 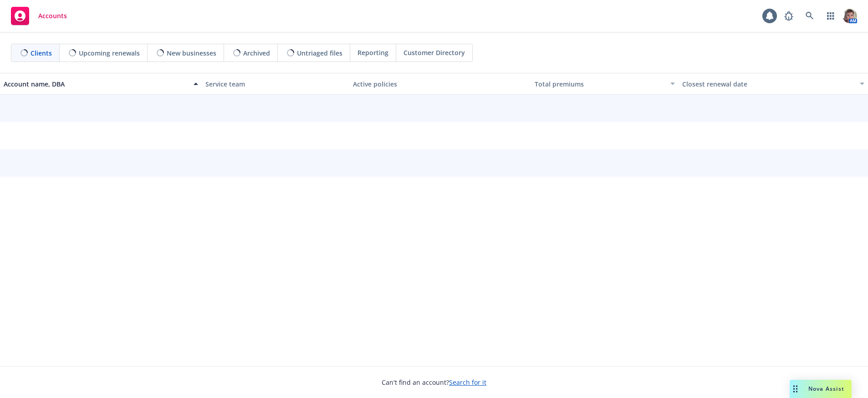 I want to click on span: Untriaged files, so click(x=319, y=53).